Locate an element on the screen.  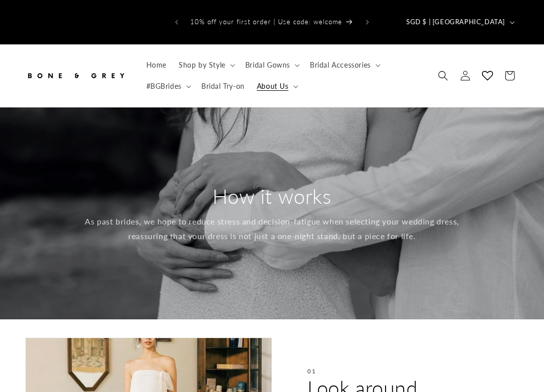
p: As past brides, we hope to reduce stress and decision-fatigue when selecting your wedding dress, ... is located at coordinates (272, 229).